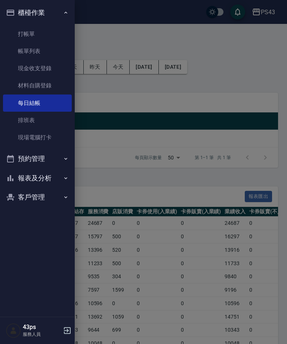 Image resolution: width=287 pixels, height=344 pixels. What do you see at coordinates (37, 86) in the screenshot?
I see `a: 材料自購登錄` at bounding box center [37, 86].